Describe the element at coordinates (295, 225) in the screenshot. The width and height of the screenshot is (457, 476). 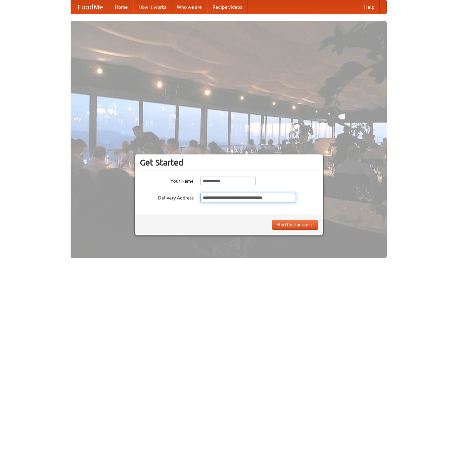
I see `button: Find Restaurants!` at that location.